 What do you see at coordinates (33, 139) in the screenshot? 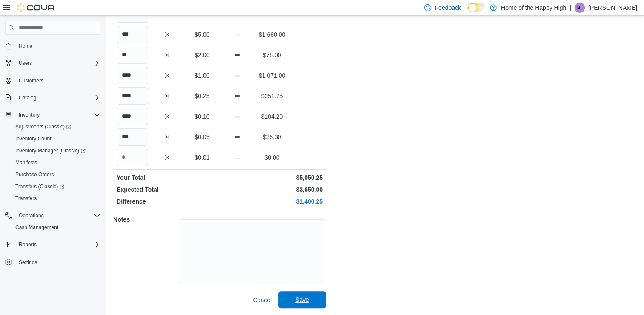
I see `a: Inventory Count` at bounding box center [33, 139].